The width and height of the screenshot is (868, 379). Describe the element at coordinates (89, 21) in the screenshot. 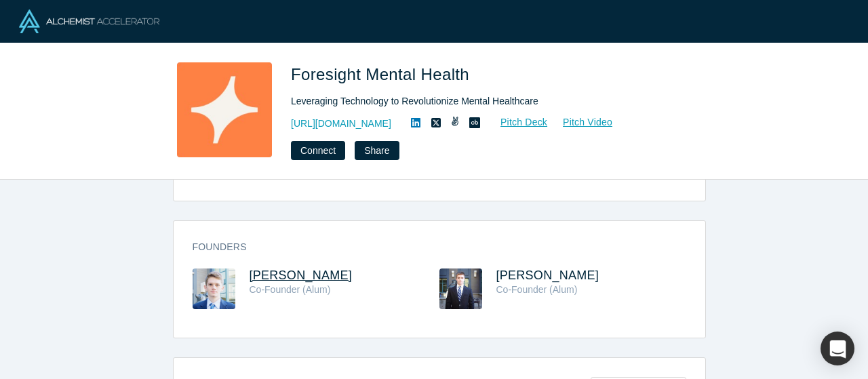

I see `img: Alchemist Logo` at that location.